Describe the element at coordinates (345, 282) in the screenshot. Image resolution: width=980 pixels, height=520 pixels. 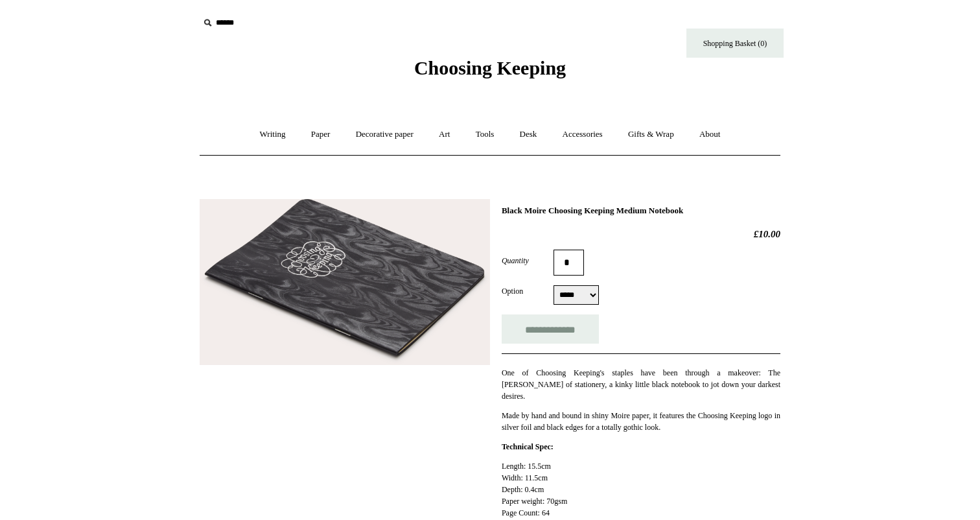
I see `img: Black Moire Choosing Keeping Medium Notebook` at that location.